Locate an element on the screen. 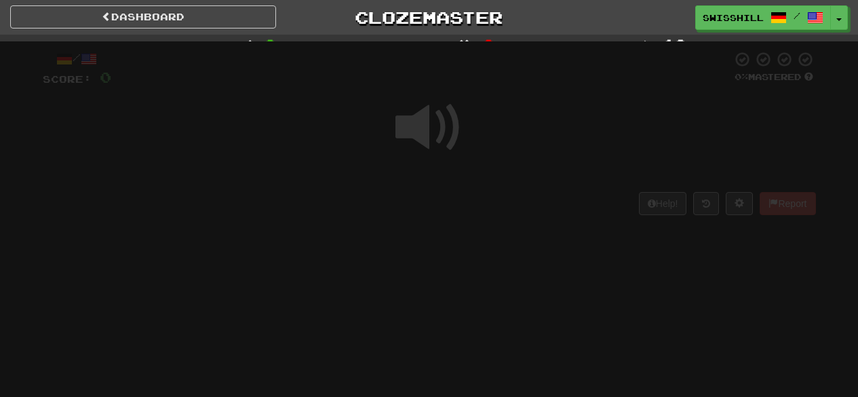 This screenshot has height=397, width=858. span: Score: is located at coordinates (67, 79).